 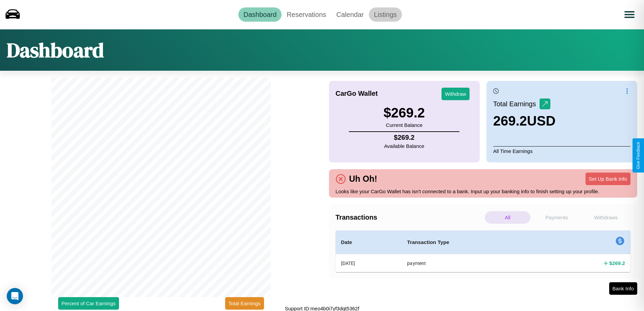 I want to click on a: Calendar, so click(x=350, y=15).